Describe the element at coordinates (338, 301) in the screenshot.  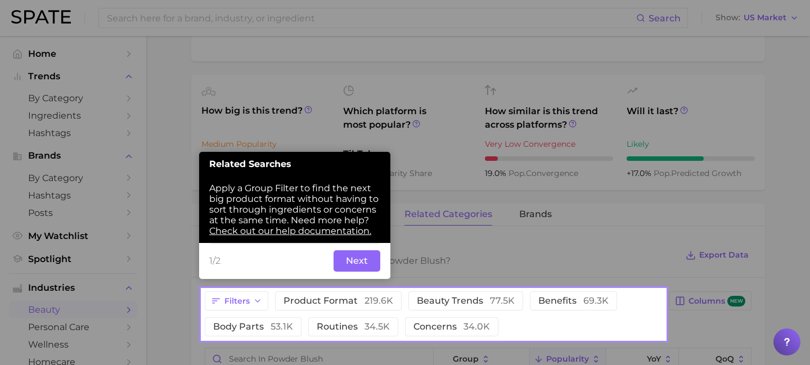
I see `span: product format` at that location.